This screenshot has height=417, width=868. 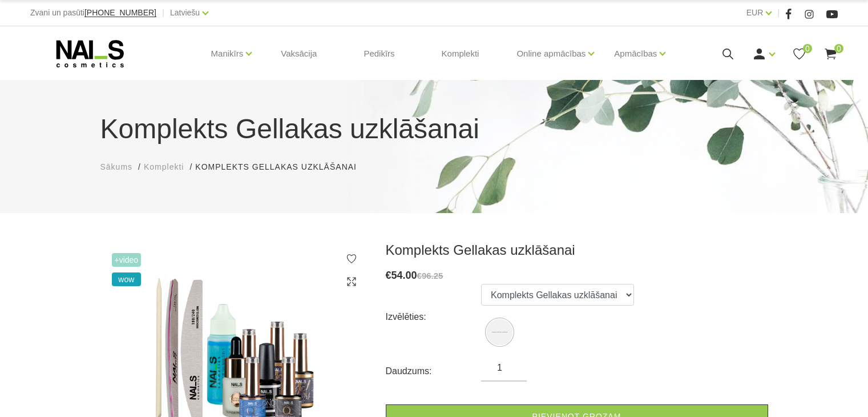 I want to click on h3: Komplekts Gellakas uzklāšanai, so click(x=577, y=250).